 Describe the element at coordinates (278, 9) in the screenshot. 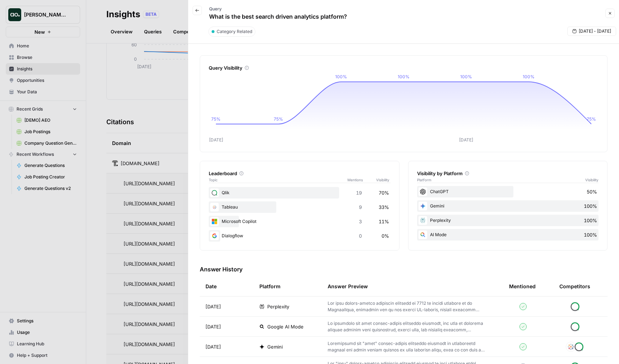

I see `p: Query` at that location.